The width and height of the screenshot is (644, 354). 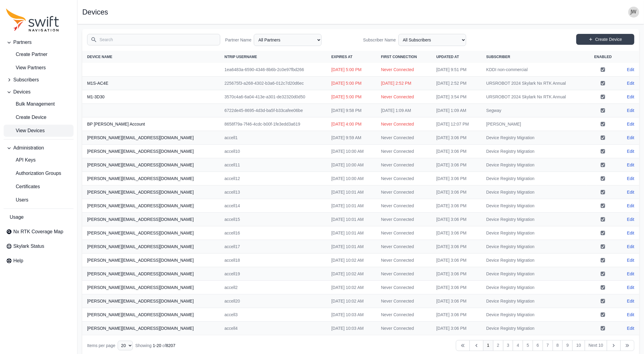 What do you see at coordinates (273, 301) in the screenshot?
I see `td: accell20` at bounding box center [273, 301].